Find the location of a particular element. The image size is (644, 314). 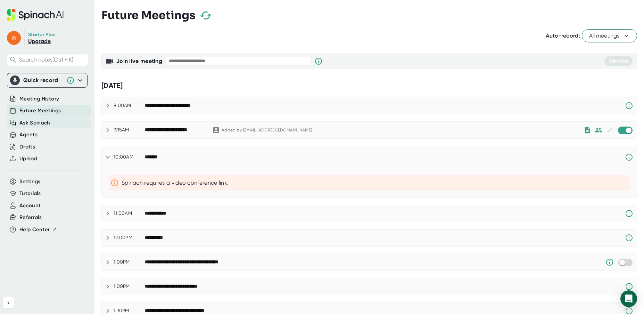

button: Ask Spinach is located at coordinates (35, 123).